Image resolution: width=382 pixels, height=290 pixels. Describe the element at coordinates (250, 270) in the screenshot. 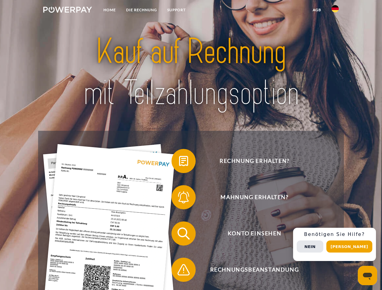

I see `button: Rechnungsbeanstandung` at that location.